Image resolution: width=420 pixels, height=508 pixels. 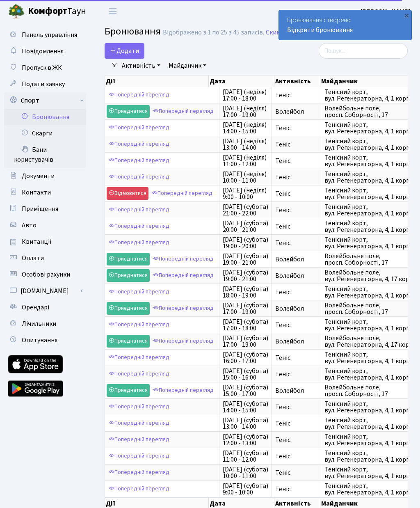 I want to click on a: Скарги, so click(x=45, y=133).